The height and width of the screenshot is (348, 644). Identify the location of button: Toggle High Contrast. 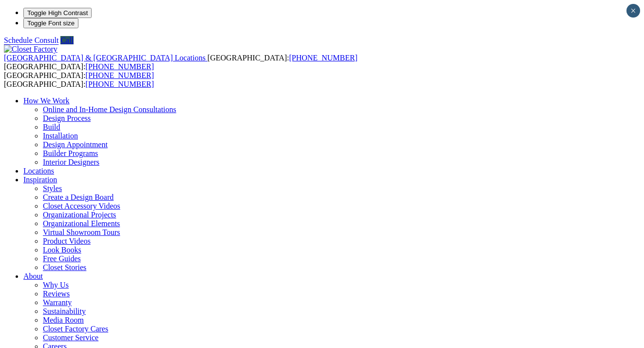
(58, 13).